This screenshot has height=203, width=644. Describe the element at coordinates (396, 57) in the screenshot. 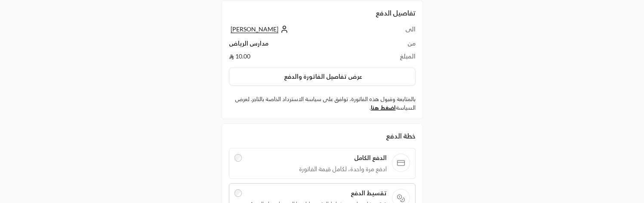

I see `td: المبلغ` at that location.